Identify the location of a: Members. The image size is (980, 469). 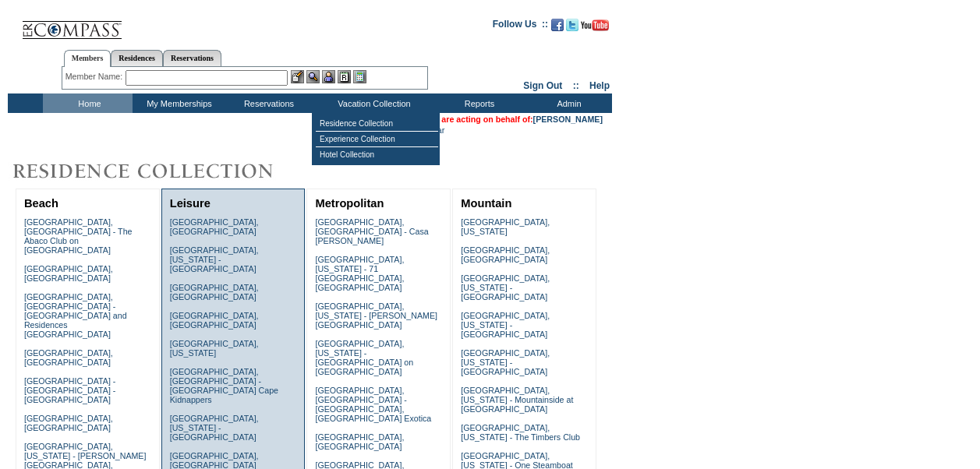
(87, 59).